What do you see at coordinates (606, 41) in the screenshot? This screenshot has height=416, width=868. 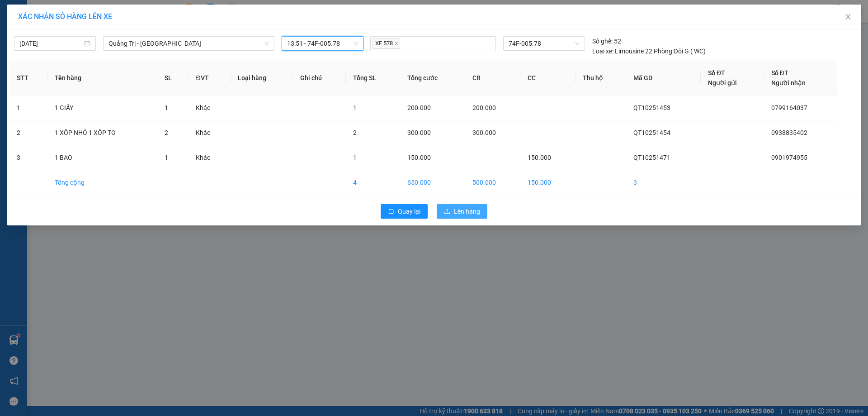 I see `div: 52` at bounding box center [606, 41].